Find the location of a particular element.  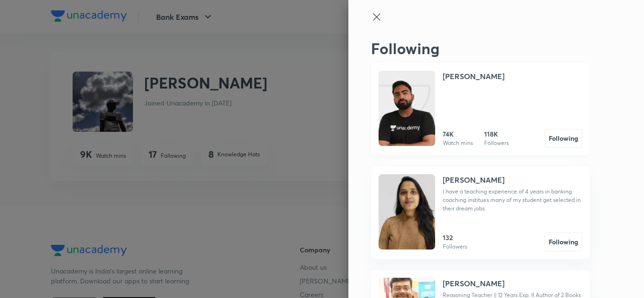

p: Watch mins is located at coordinates (457, 143).